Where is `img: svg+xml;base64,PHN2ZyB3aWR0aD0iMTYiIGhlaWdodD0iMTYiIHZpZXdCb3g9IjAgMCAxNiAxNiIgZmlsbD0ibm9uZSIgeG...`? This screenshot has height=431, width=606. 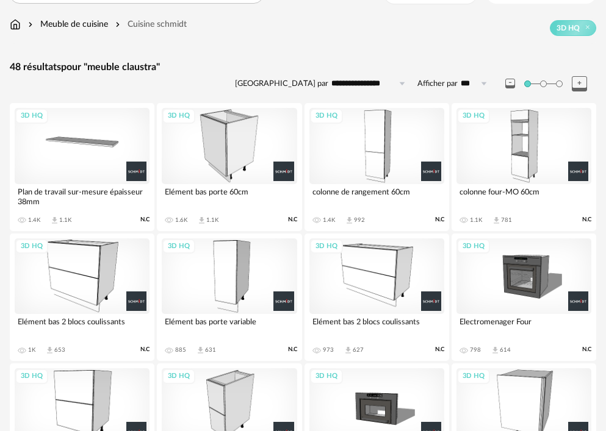 img: svg+xml;base64,PHN2ZyB3aWR0aD0iMTYiIGhlaWdodD0iMTYiIHZpZXdCb3g9IjAgMCAxNiAxNiIgZmlsbD0ibm9uZSIgeG... is located at coordinates (30, 24).